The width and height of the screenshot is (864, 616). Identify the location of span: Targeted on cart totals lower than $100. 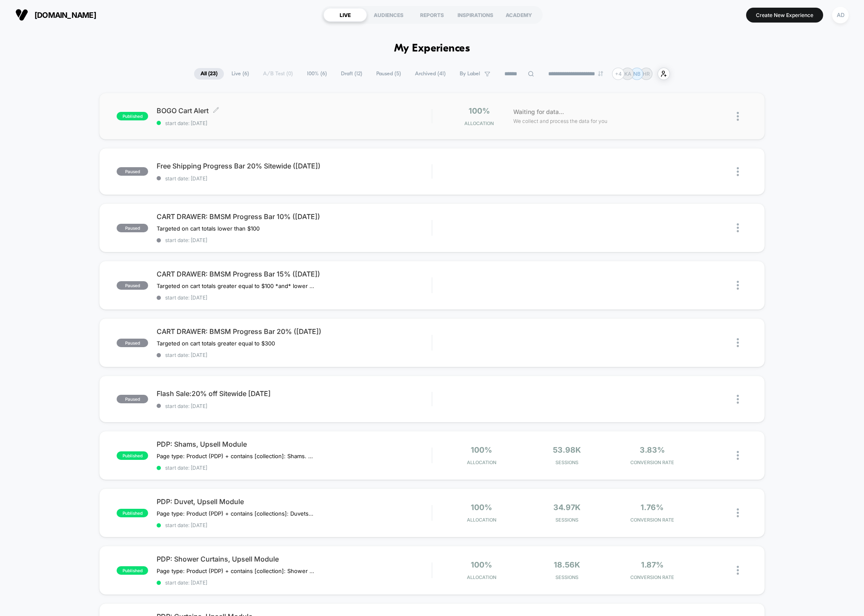
(208, 228).